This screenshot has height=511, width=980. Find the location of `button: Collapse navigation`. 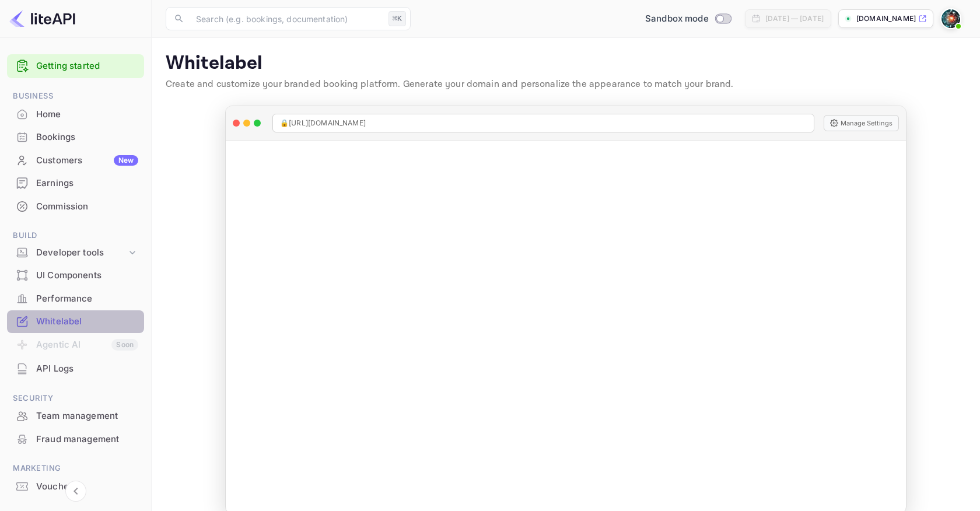

button: Collapse navigation is located at coordinates (76, 491).